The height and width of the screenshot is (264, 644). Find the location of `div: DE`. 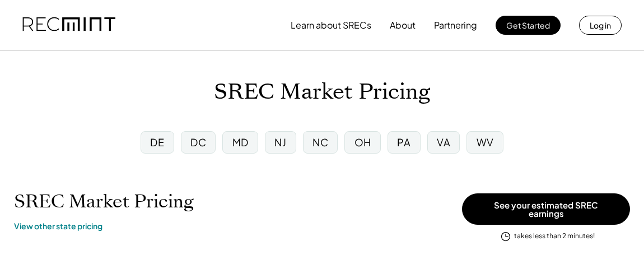

div: DE is located at coordinates (157, 142).